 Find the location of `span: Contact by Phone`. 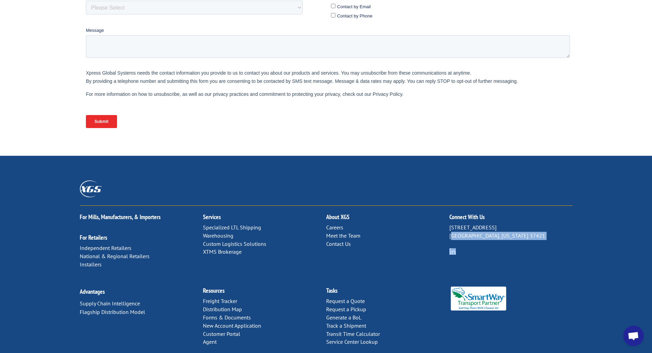

span: Contact by Phone is located at coordinates (269, 79).